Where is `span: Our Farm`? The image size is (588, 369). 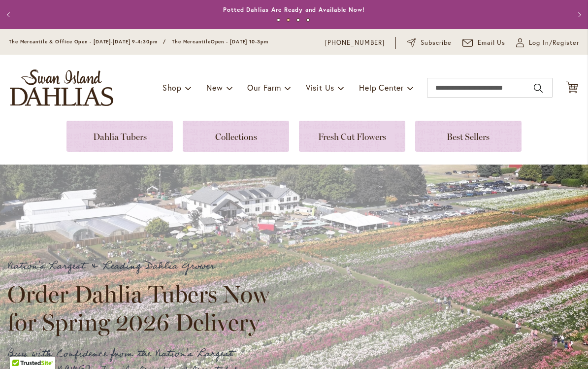
span: Our Farm is located at coordinates (264, 87).